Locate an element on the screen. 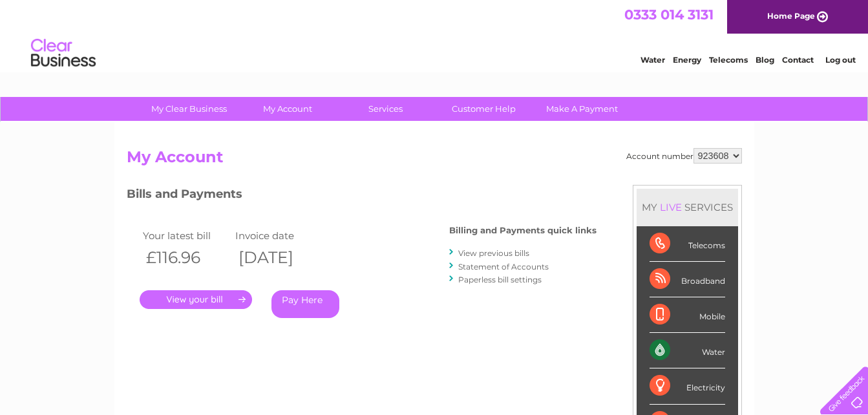  span: 0333 014 3131 is located at coordinates (669, 14).